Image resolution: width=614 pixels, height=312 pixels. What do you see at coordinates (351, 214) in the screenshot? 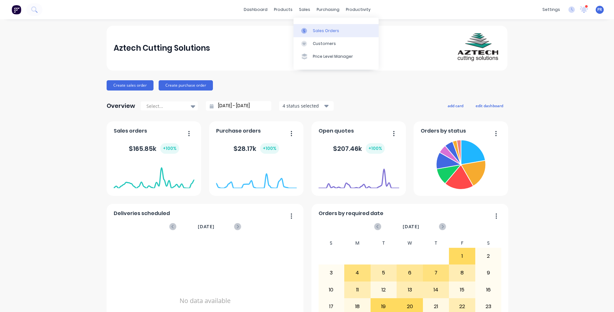
I see `span: Orders by required date` at bounding box center [351, 214].